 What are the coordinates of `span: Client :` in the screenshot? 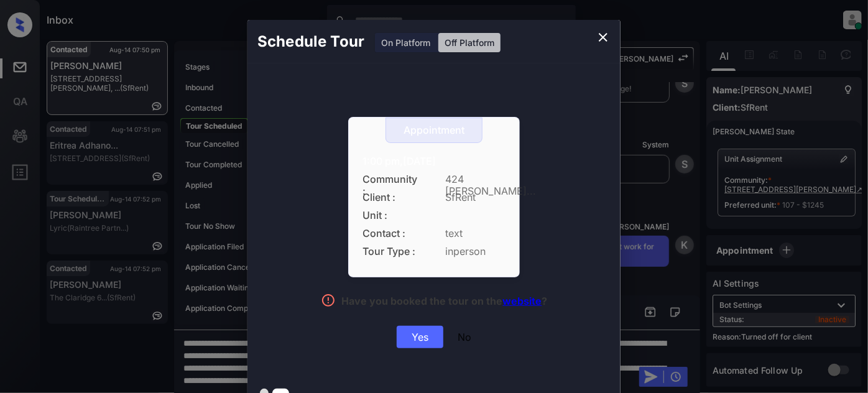 It's located at (391, 197).